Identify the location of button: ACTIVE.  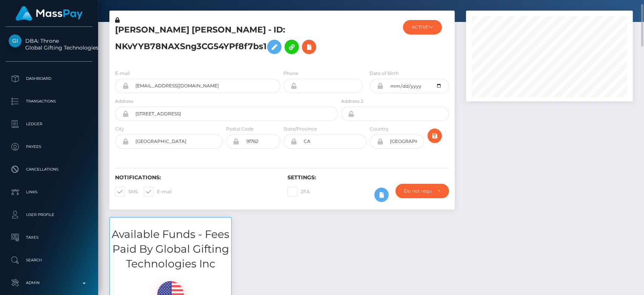
(423, 27).